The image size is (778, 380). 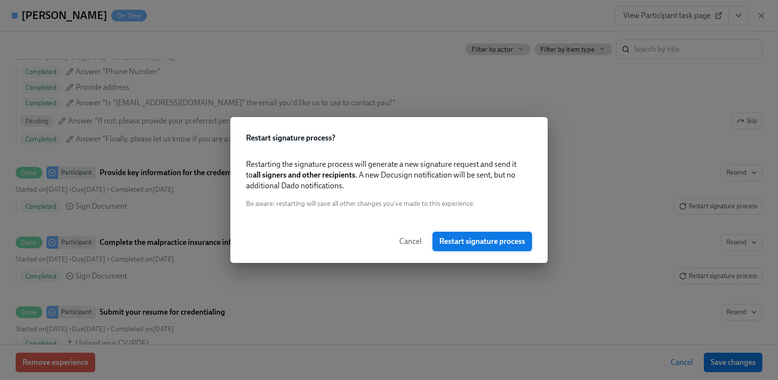 I want to click on span: Restarting the signature process will generate a new signature request and send it to . A new Doc..., so click(x=389, y=175).